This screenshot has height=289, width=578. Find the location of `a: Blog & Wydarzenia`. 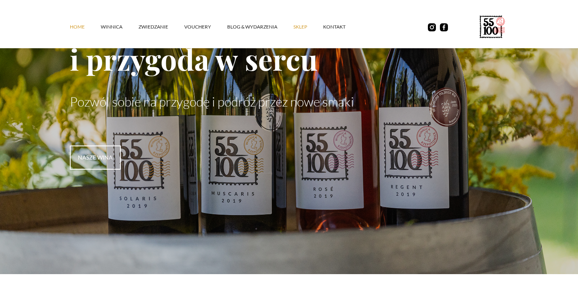

a: Blog & Wydarzenia is located at coordinates (260, 27).